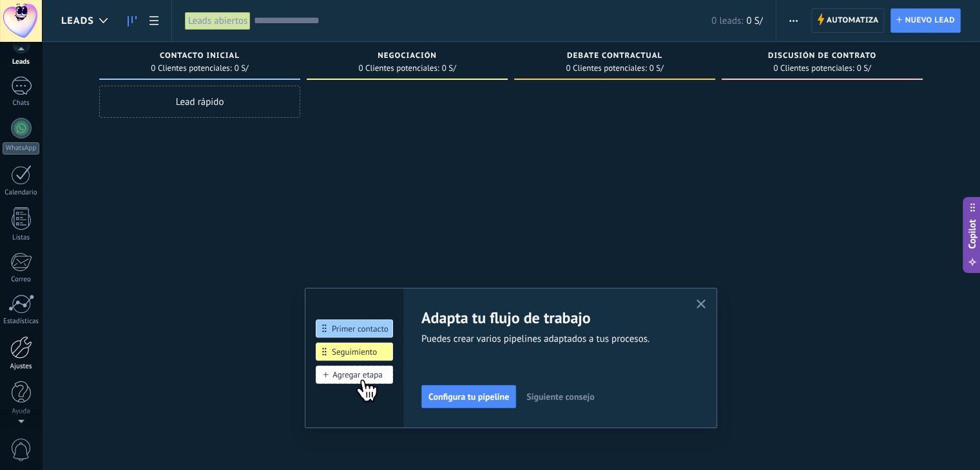 The height and width of the screenshot is (470, 980). What do you see at coordinates (925, 21) in the screenshot?
I see `a: Nuevo lead` at bounding box center [925, 21].